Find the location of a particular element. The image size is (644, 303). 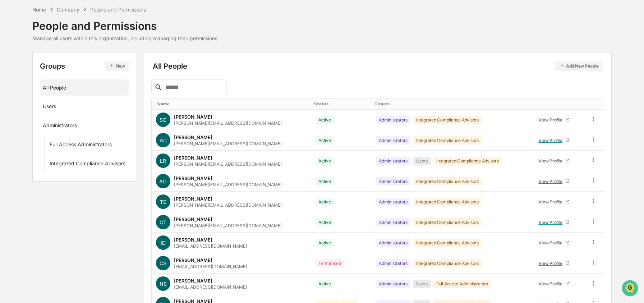

div: Home is located at coordinates (39, 9).